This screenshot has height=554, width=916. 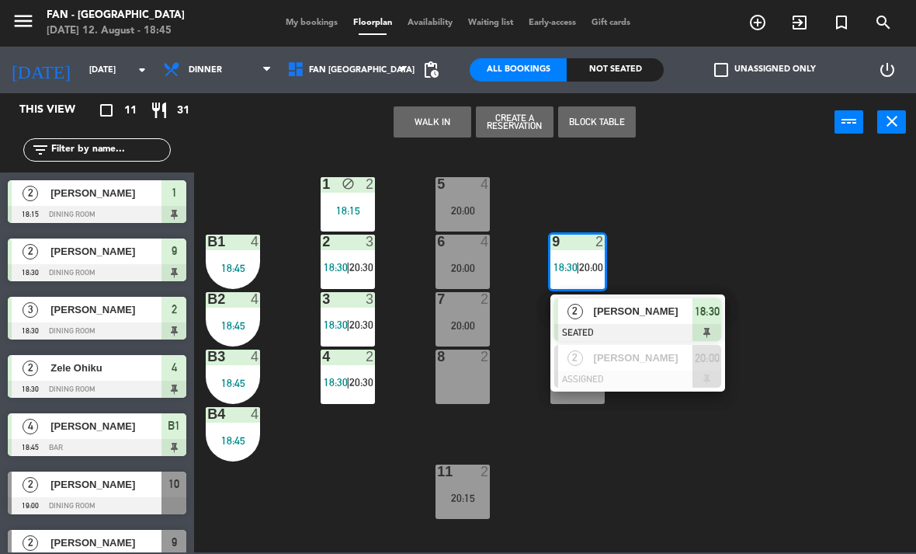 What do you see at coordinates (437, 184) in the screenshot?
I see `div: 5` at bounding box center [437, 184].